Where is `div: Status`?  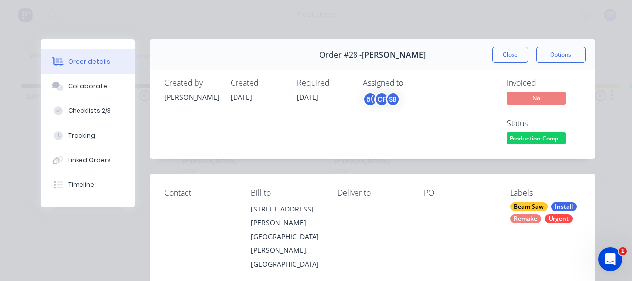
div: Status is located at coordinates (543, 123).